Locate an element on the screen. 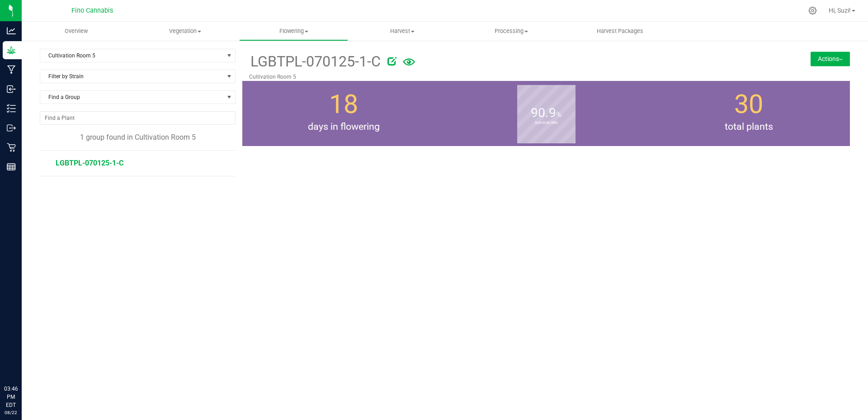 The image size is (868, 420). input: NO DATA FOUND is located at coordinates (137, 118).